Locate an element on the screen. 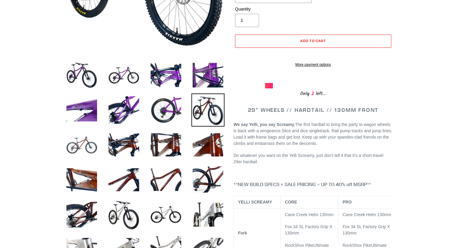 This screenshot has height=248, width=458. span: 29" WHEELS // HARDTAIL // 130MM FRONT is located at coordinates (313, 110).